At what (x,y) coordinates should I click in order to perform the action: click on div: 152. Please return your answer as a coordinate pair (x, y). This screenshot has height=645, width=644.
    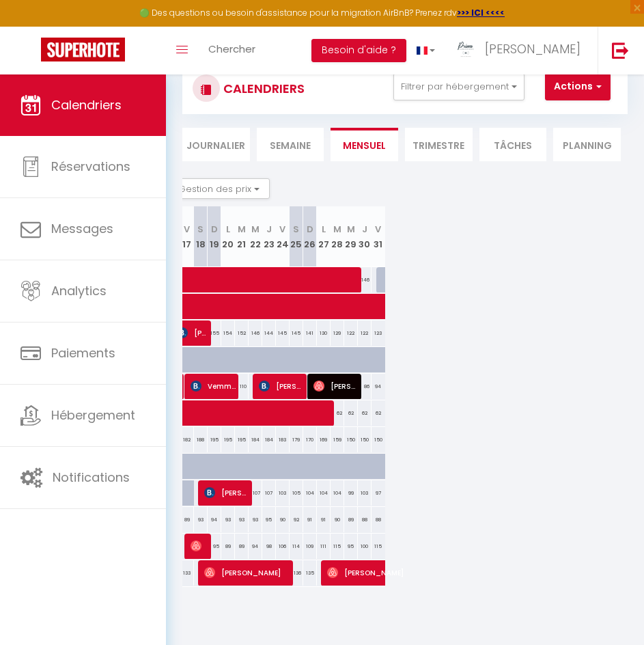
    Looking at the image, I should click on (242, 333).